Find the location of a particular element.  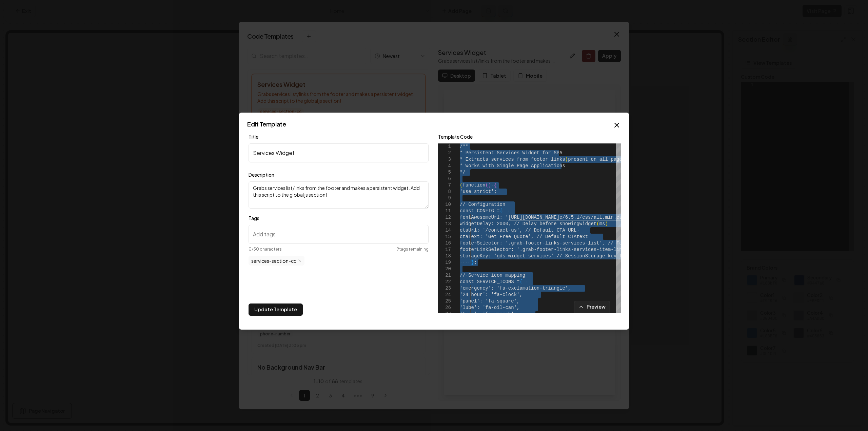

span: e/6.5.1/css/all.min.css is located at coordinates (592, 217).